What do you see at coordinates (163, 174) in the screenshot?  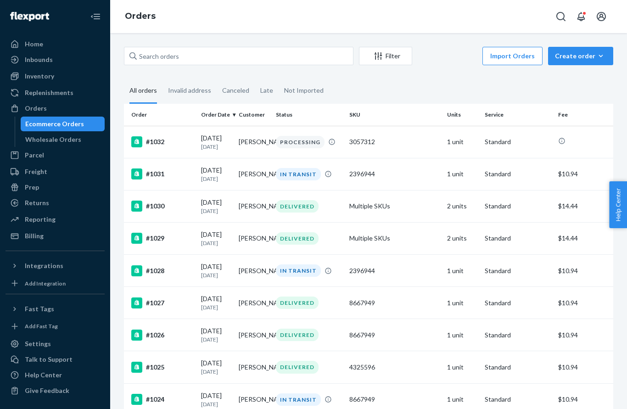 I see `div: #1031` at bounding box center [163, 174].